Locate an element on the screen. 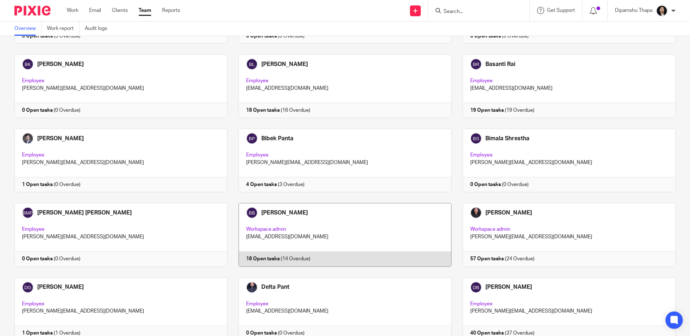 The image size is (690, 336). a: Overview is located at coordinates (28, 28).